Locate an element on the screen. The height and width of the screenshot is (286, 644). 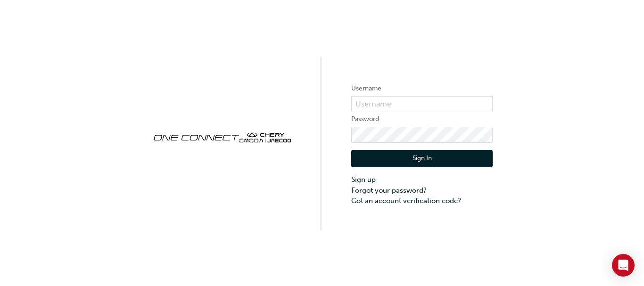
div: Open Intercom Messenger is located at coordinates (623, 265).